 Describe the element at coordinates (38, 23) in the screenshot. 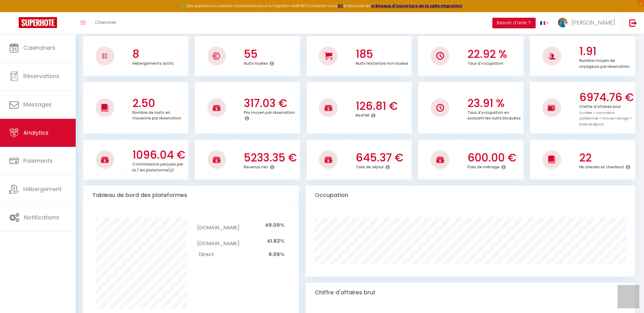

I see `img: Super Booking` at that location.